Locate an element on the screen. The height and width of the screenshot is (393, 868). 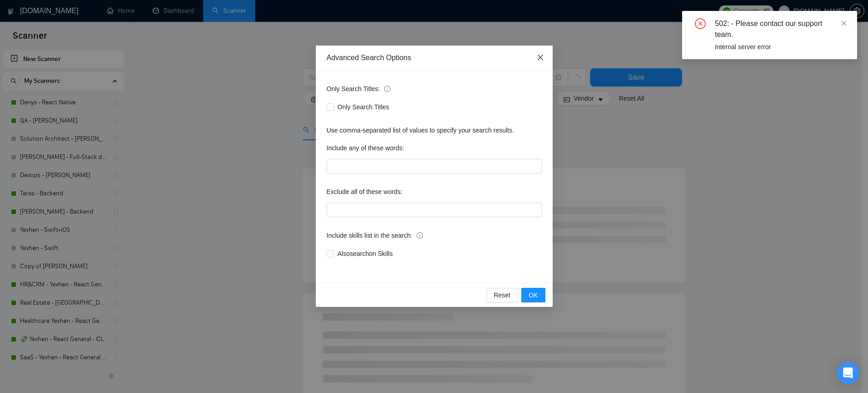
div: 502: - Please contact our support team. is located at coordinates (780, 29).